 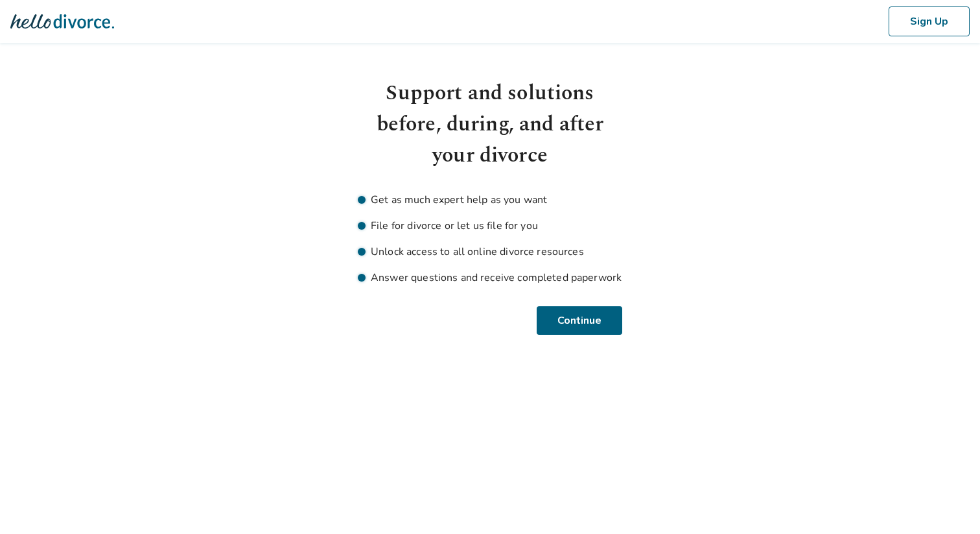 I want to click on button: Continue, so click(x=580, y=321).